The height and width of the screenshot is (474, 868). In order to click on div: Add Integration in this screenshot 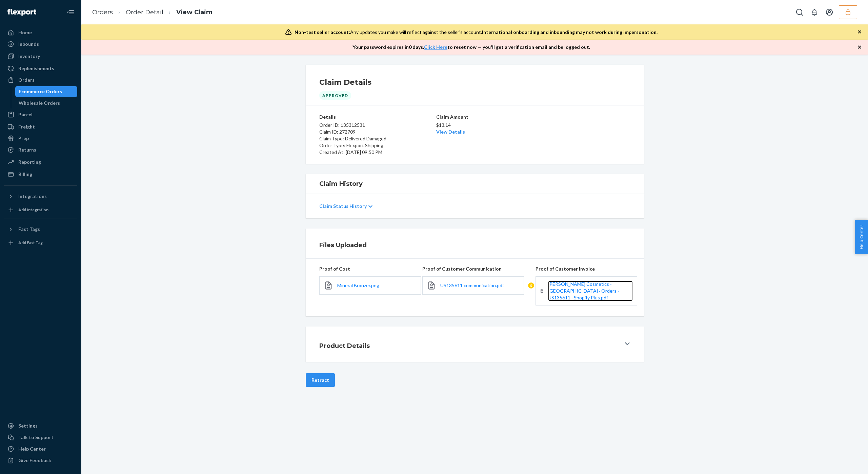, I will do `click(34, 209)`.